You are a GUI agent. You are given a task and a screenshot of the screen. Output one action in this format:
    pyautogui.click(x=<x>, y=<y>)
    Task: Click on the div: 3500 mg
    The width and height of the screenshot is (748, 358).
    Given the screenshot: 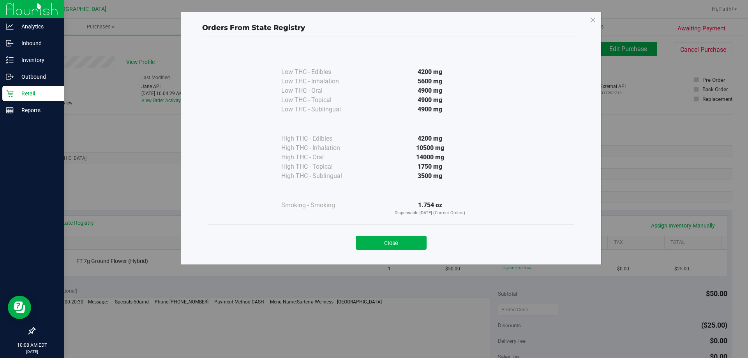 What is the action you would take?
    pyautogui.click(x=430, y=176)
    